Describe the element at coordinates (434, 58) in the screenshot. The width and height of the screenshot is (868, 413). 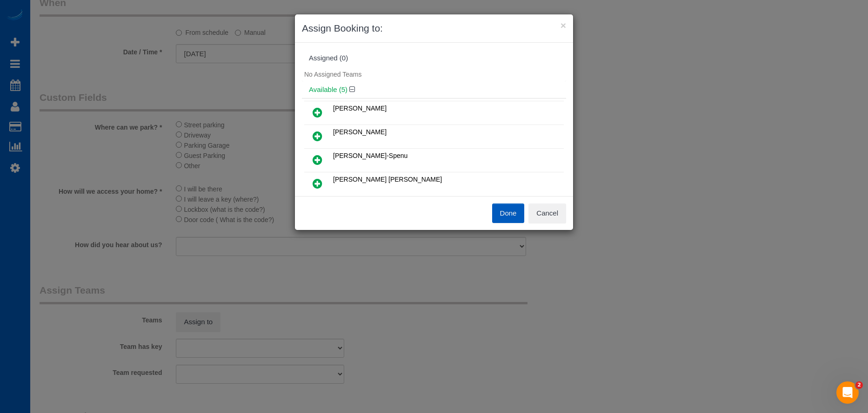
I see `div: Assigned (0)` at that location.